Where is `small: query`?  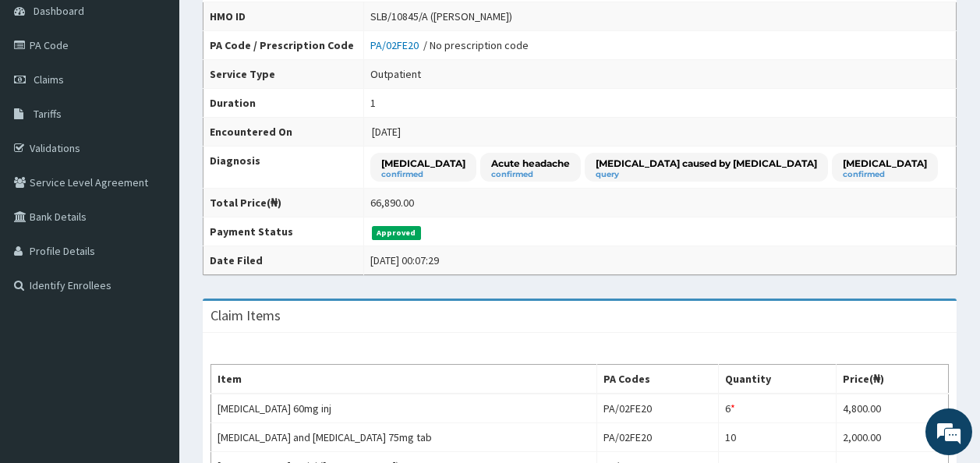 small: query is located at coordinates (707, 174).